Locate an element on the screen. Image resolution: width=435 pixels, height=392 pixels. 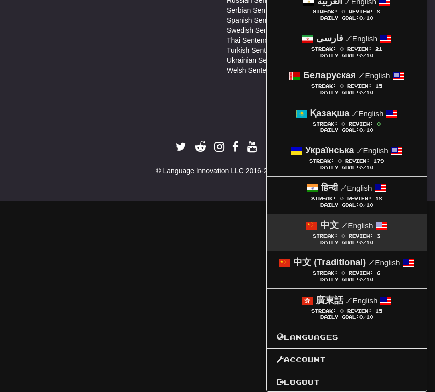
a: हिन्दी /English Streak: 0 Review: 18 Daily Goal:0/10 is located at coordinates (347, 195).